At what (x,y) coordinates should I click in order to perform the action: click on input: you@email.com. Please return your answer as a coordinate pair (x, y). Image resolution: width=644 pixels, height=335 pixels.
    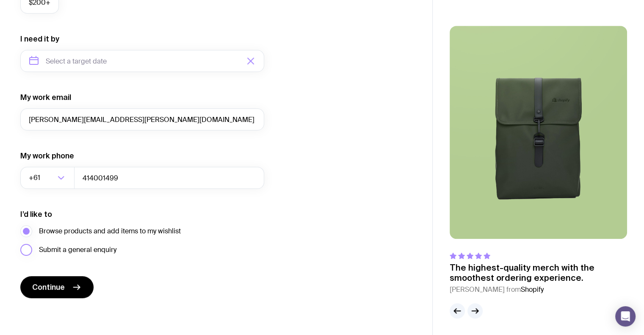
    Looking at the image, I should click on (142, 120).